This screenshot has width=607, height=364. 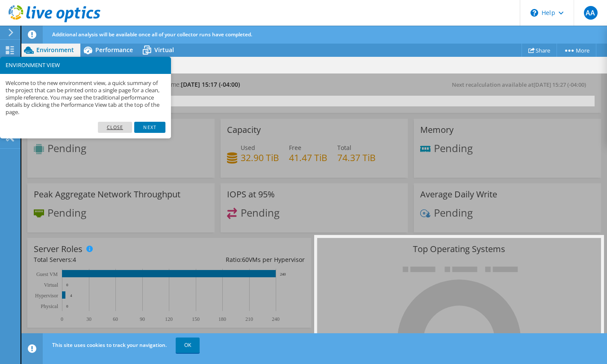 What do you see at coordinates (539, 50) in the screenshot?
I see `a: Share` at bounding box center [539, 50].